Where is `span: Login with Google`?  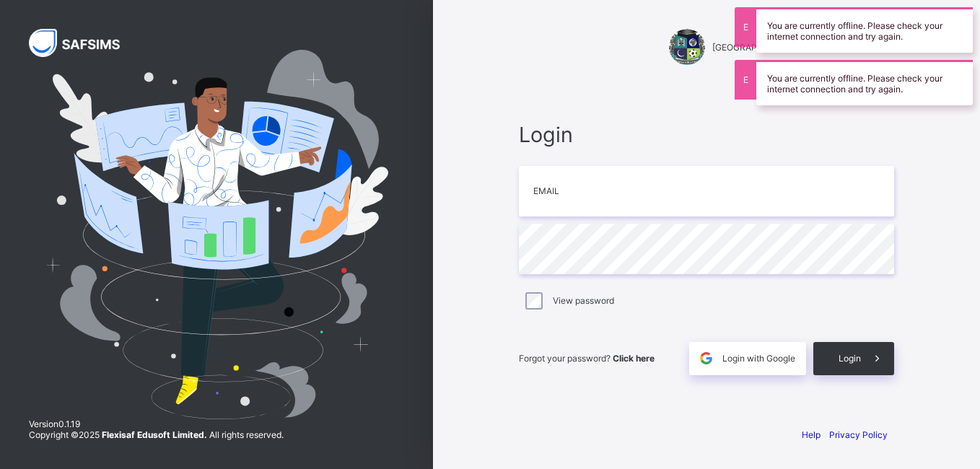 span: Login with Google is located at coordinates (759, 358).